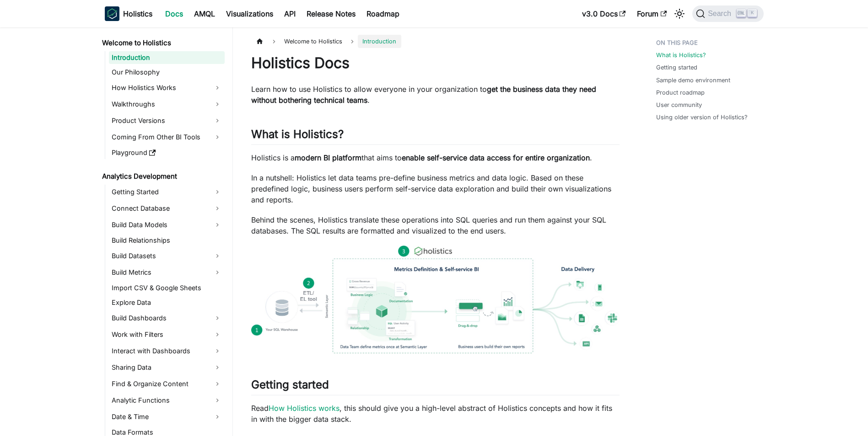  Describe the element at coordinates (128, 14) in the screenshot. I see `a: HolisticsHolistics` at that location.